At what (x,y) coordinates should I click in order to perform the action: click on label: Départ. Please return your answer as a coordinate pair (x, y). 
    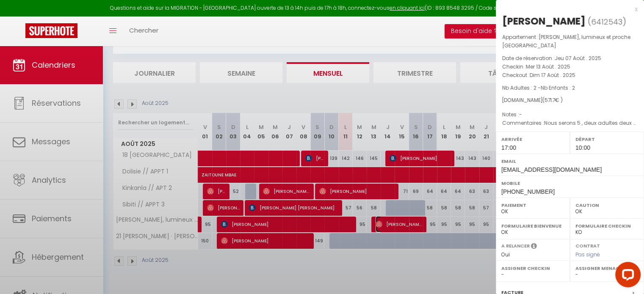
    Looking at the image, I should click on (607, 139).